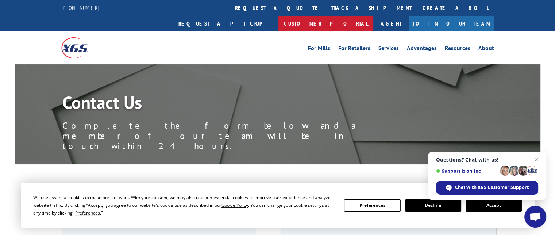 This screenshot has height=235, width=555. I want to click on input: Contact by Phone, so click(223, 84).